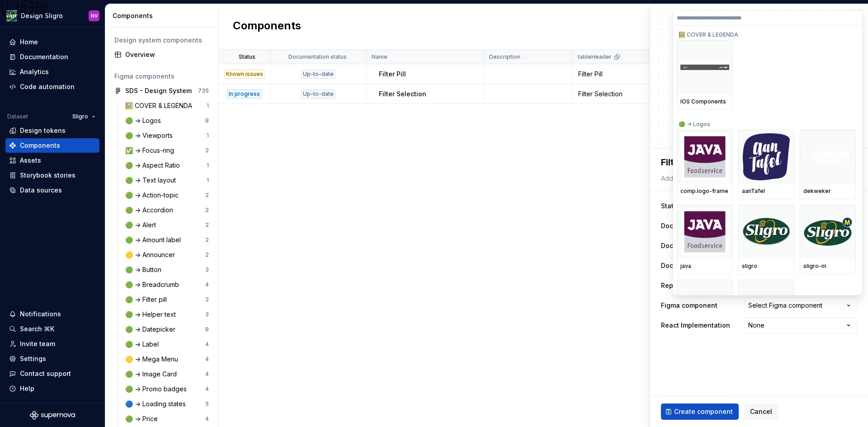  What do you see at coordinates (705, 191) in the screenshot?
I see `div: comp.logo-frame` at bounding box center [705, 191].